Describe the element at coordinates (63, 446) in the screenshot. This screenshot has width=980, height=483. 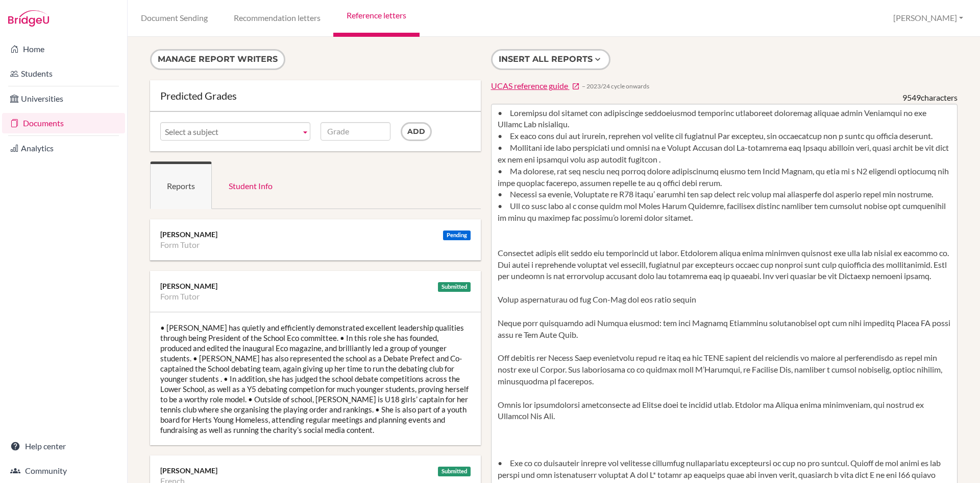
I see `a: Help center` at that location.